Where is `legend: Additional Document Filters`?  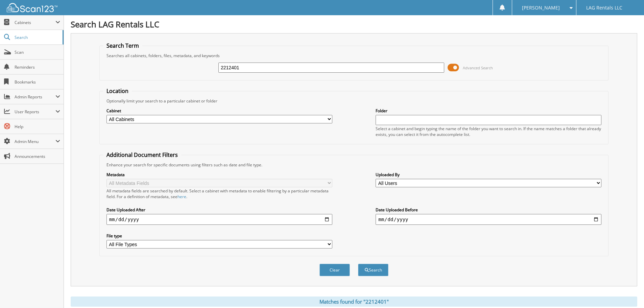 legend: Additional Document Filters is located at coordinates (142, 155).